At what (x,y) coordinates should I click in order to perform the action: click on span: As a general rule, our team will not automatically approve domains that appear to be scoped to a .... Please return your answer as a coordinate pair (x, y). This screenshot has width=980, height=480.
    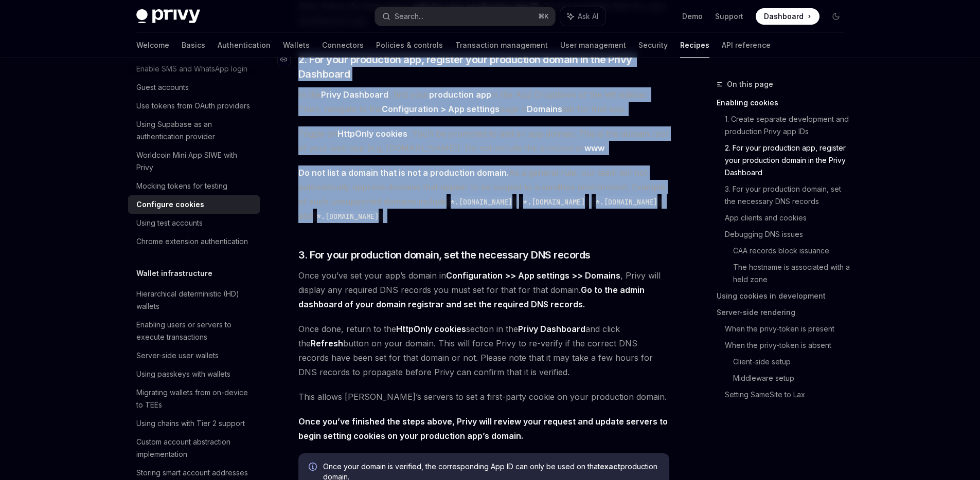
    Looking at the image, I should click on (483, 194).